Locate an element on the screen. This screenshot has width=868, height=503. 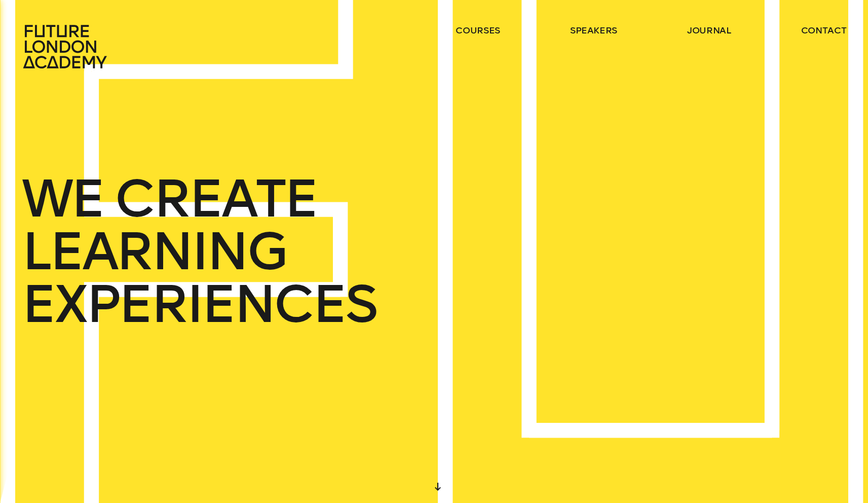
a: speakers is located at coordinates (594, 31).